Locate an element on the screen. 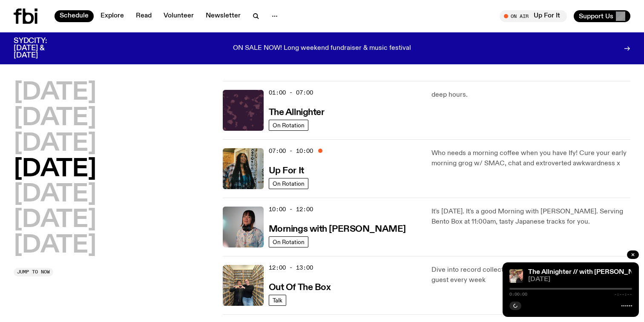 This screenshot has width=644, height=322. img: Kana Frazer is smiling at the camera with her head tilted slightly to her left. She wears big bla... is located at coordinates (243, 227).